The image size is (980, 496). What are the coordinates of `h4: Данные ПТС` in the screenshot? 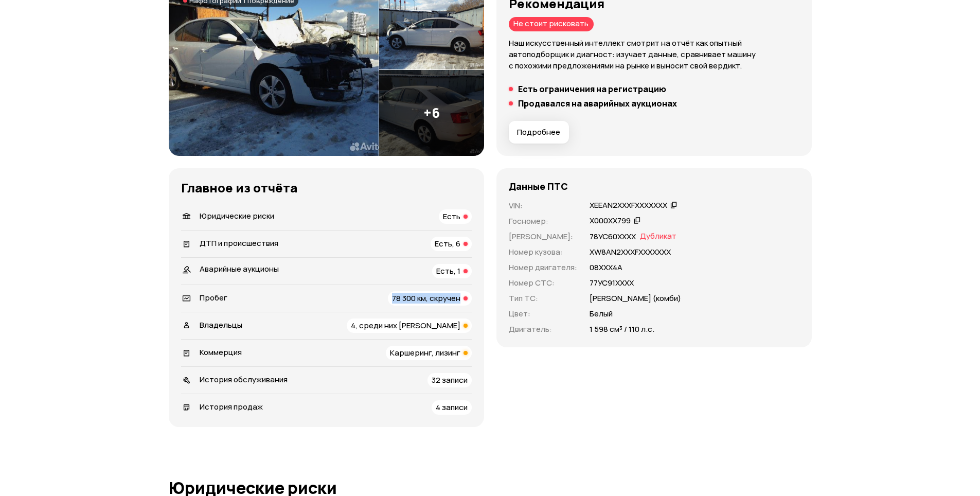 It's located at (538, 186).